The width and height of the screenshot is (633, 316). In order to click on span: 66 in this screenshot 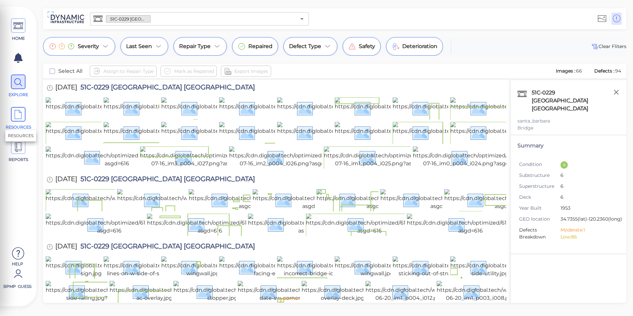, I will do `click(579, 71)`.